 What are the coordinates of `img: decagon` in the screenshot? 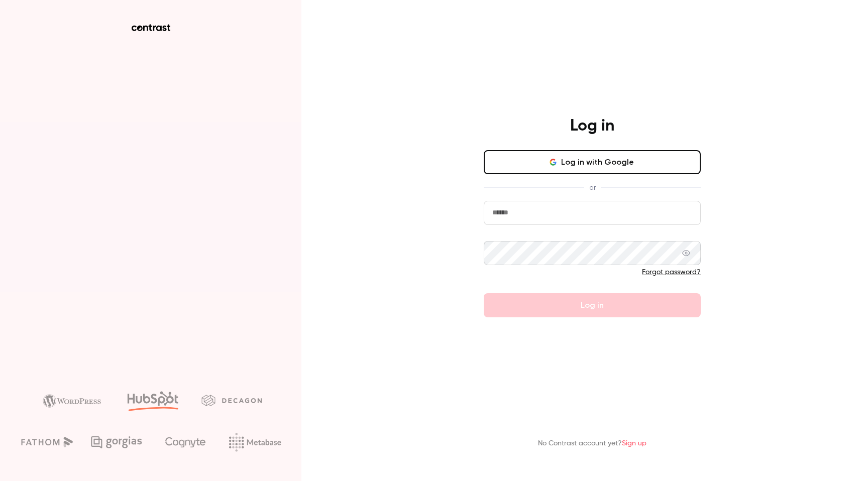 It's located at (232, 400).